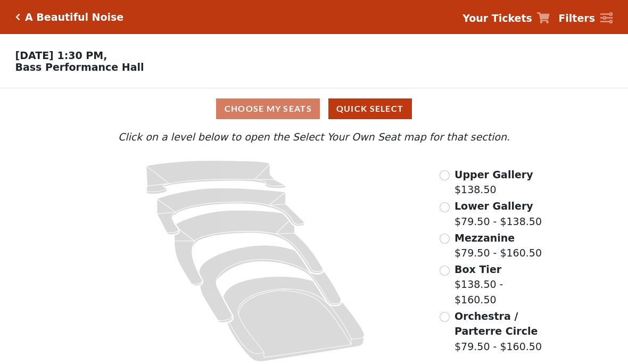  Describe the element at coordinates (74, 17) in the screenshot. I see `h5: A Beautiful Noise` at that location.